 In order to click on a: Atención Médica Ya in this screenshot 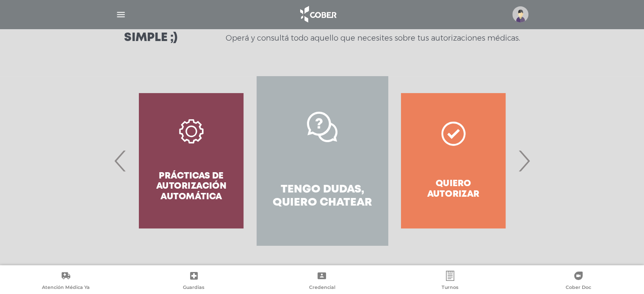, I will do `click(65, 281)`.